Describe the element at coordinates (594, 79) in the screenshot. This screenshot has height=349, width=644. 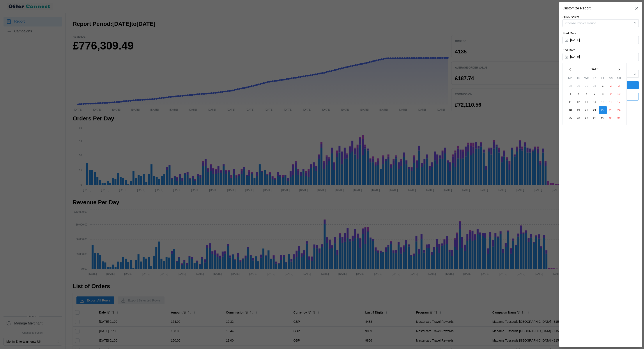
I see `th: Th` at that location.